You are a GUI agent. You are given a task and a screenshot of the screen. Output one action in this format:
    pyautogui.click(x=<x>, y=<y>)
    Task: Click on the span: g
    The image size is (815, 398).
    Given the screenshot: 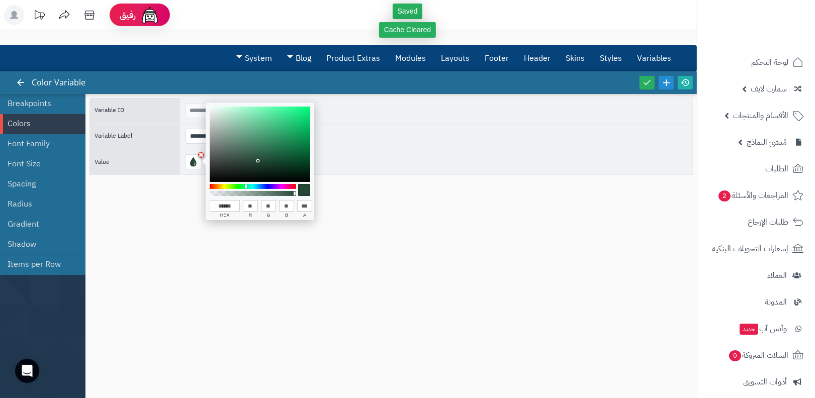 What is the action you would take?
    pyautogui.click(x=268, y=216)
    